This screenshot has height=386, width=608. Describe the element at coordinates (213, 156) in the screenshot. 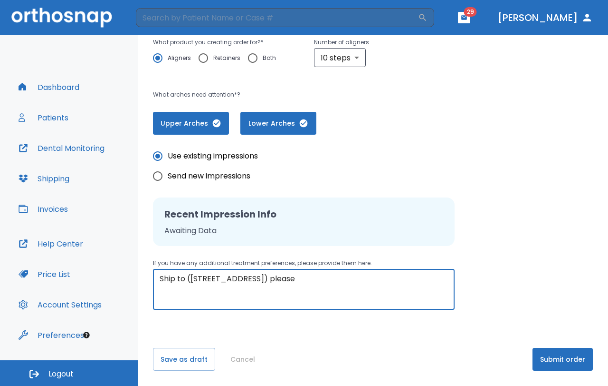

I see `span: Use existing impressions` at that location.